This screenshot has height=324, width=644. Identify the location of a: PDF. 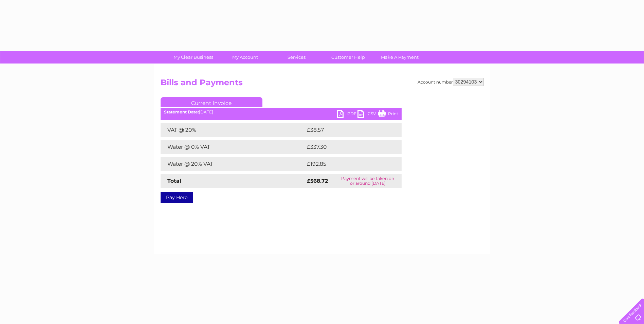
(348, 115).